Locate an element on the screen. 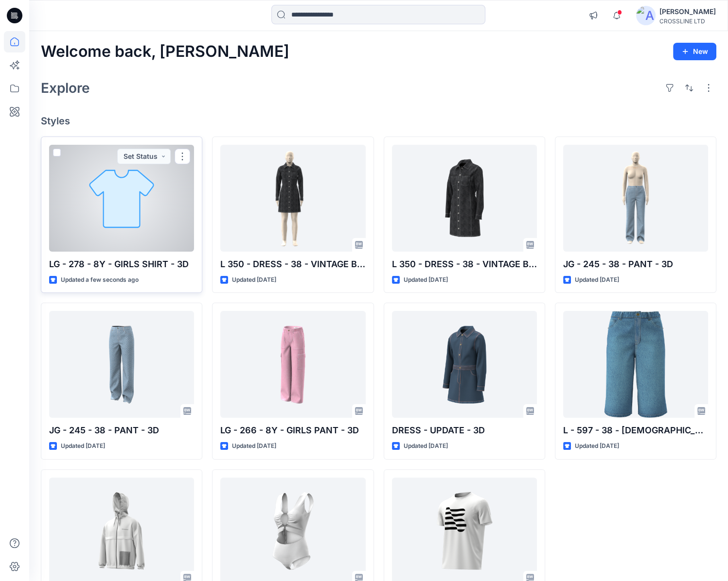  p: LG - 278 - 8Y - GIRLS SHIRT - 3D is located at coordinates (122, 264).